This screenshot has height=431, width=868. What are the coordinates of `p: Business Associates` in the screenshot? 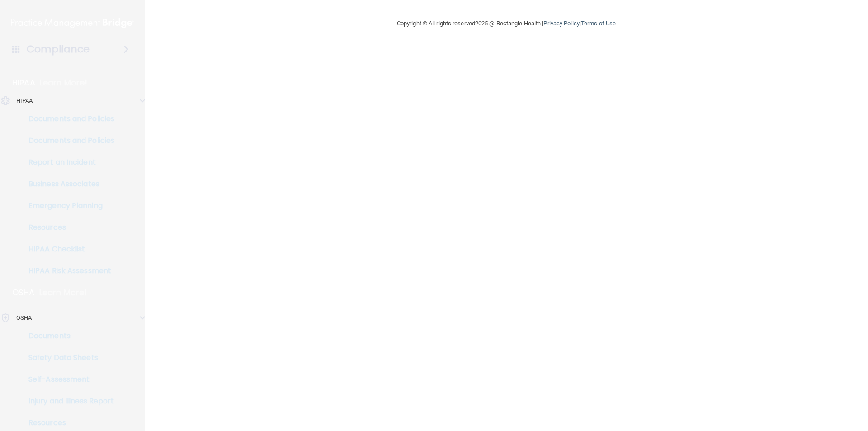 It's located at (67, 184).